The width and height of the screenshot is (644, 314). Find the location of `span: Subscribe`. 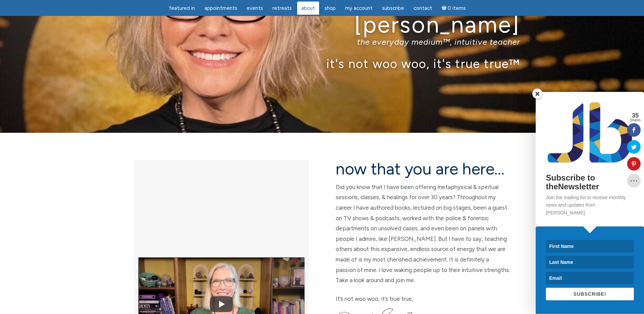

span: Subscribe is located at coordinates (393, 8).